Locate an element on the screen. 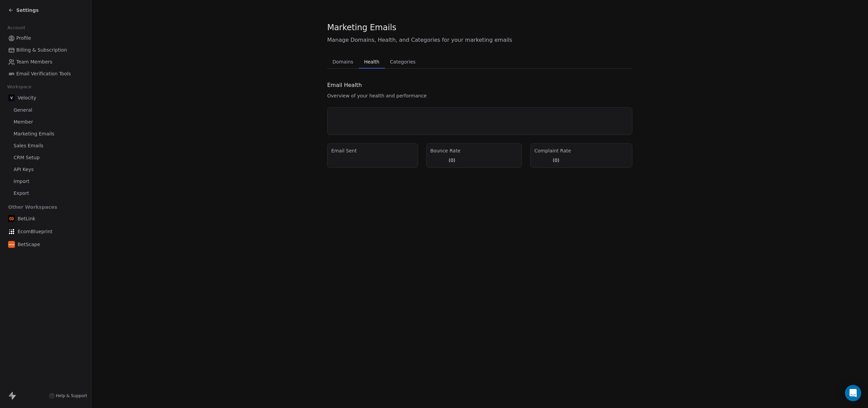 The height and width of the screenshot is (408, 868). span: General is located at coordinates (23, 110).